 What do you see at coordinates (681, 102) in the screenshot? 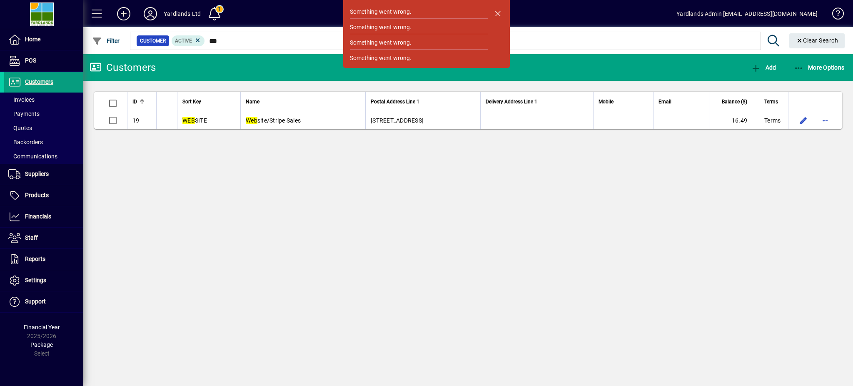
I see `div: Email` at bounding box center [681, 102].